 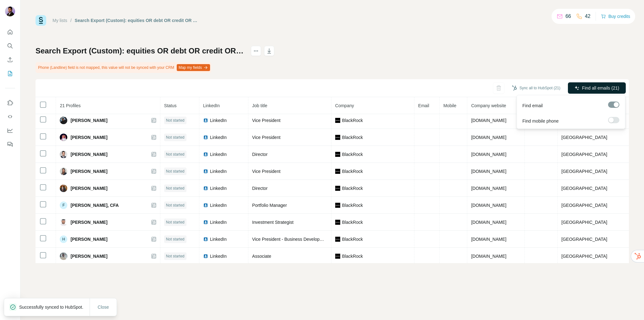 I want to click on button: Buy credits, so click(x=615, y=16).